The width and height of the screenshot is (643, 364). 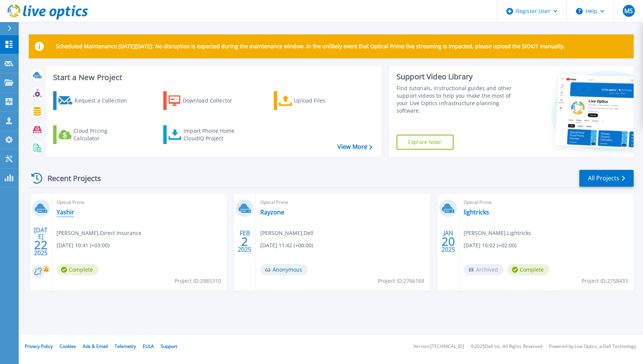 What do you see at coordinates (213, 135) in the screenshot?
I see `div: Import Phone Home CloudIQ Project` at bounding box center [213, 135].